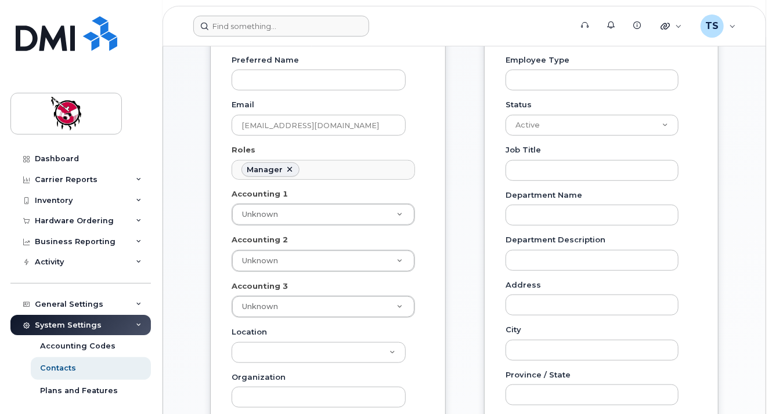 The image size is (772, 414). Describe the element at coordinates (518, 104) in the screenshot. I see `label: Status` at that location.